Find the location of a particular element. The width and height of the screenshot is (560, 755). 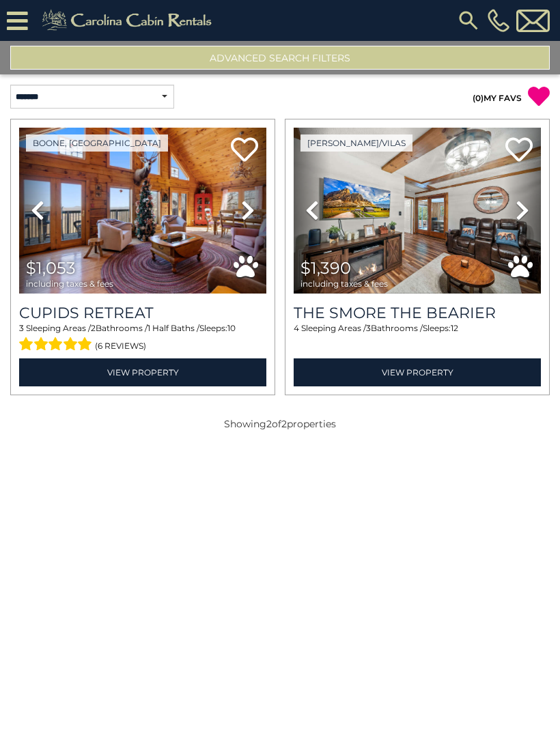

h3: The Smore The Bearier is located at coordinates (417, 313).